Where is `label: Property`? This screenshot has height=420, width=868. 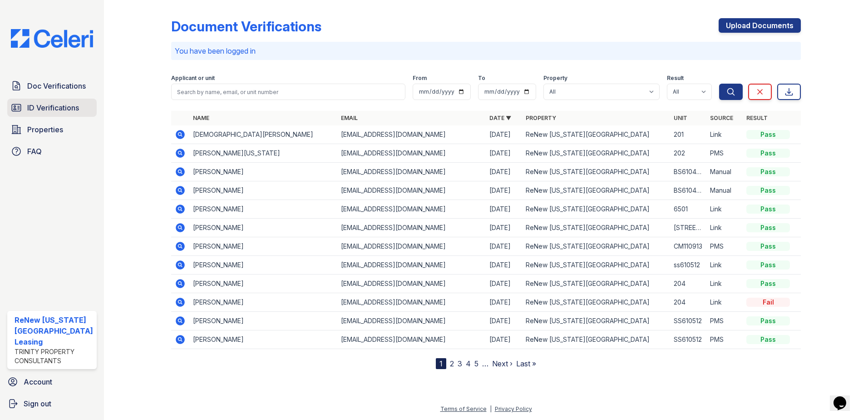
label: Property is located at coordinates (555, 78).